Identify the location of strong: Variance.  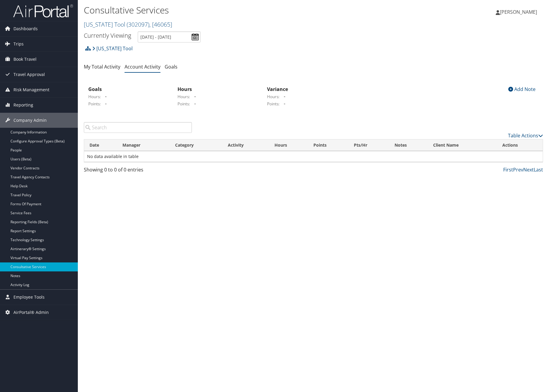
(278, 89).